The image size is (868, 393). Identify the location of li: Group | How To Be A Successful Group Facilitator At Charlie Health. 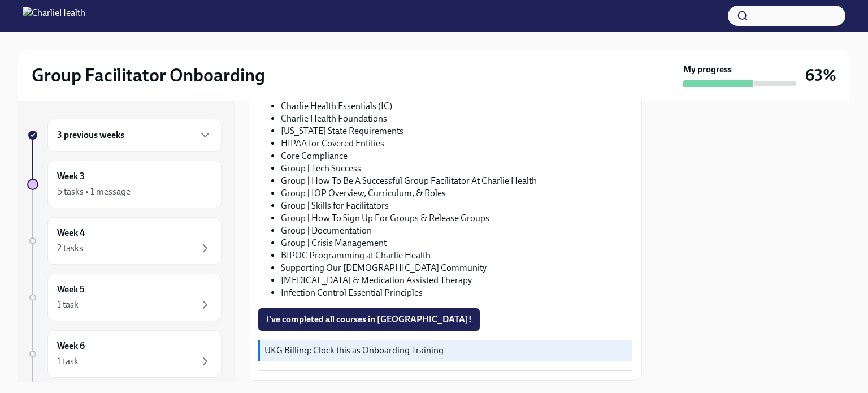
(456, 181).